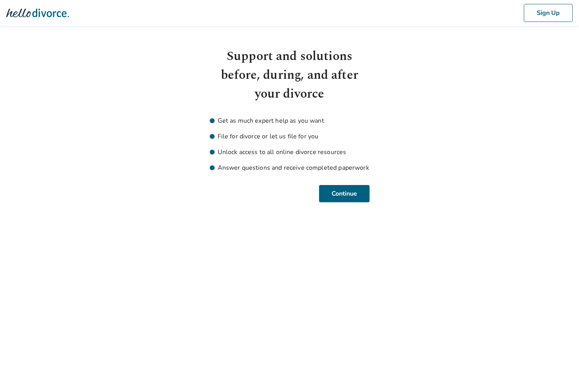  What do you see at coordinates (38, 13) in the screenshot?
I see `img: Hello Divorce Logo` at bounding box center [38, 13].